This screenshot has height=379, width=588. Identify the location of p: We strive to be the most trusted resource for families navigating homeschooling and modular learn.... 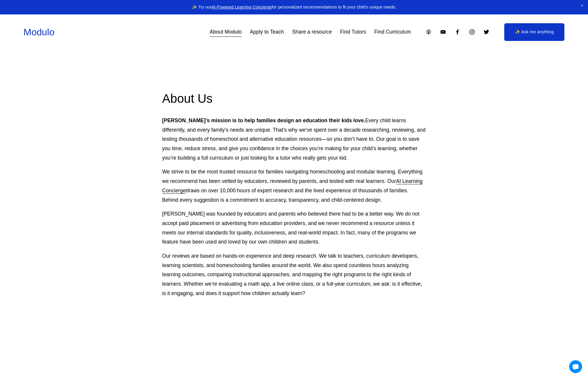
(294, 186).